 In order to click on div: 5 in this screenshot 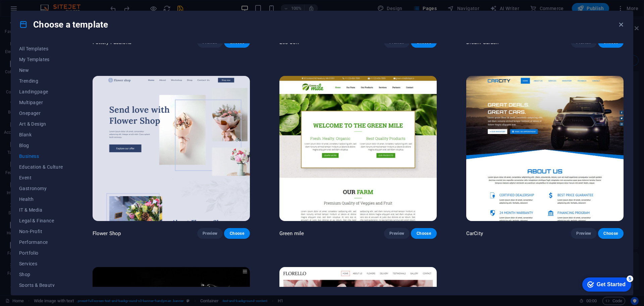, I will do `click(53, 5)`.